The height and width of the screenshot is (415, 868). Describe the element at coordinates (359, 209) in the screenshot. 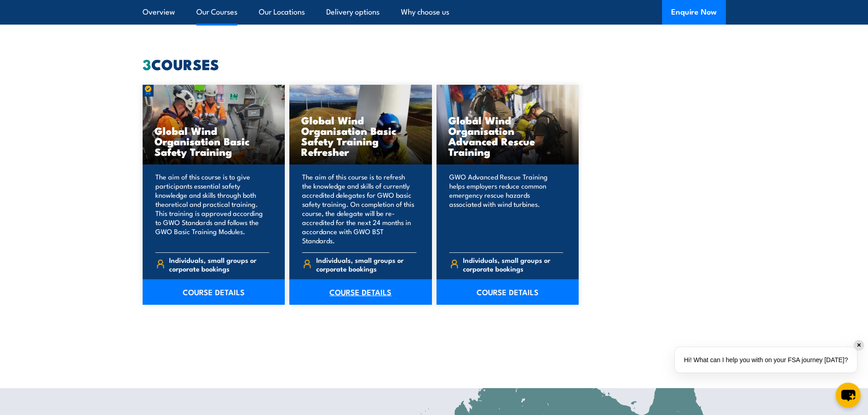

I see `p: The aim of this course is to refresh the knowledge and skills of currently accredited delegates f...` at that location.